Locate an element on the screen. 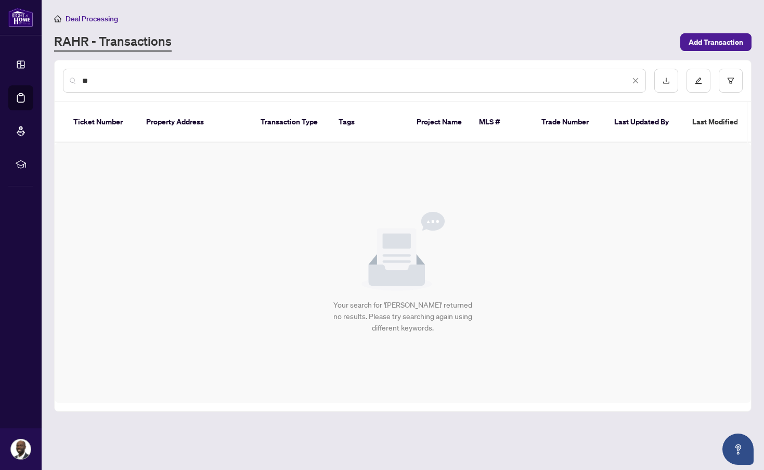 The height and width of the screenshot is (470, 764). span: Deal Processing is located at coordinates (92, 19).